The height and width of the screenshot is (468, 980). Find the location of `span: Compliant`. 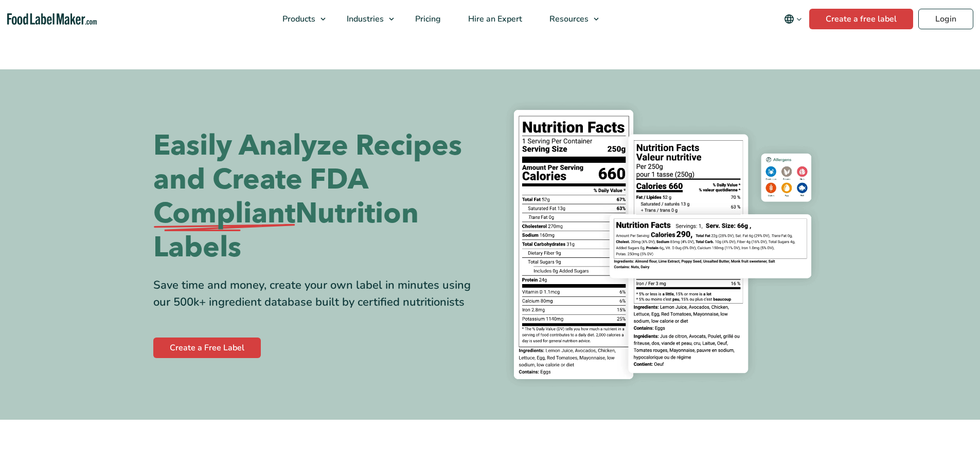

span: Compliant is located at coordinates (224, 214).